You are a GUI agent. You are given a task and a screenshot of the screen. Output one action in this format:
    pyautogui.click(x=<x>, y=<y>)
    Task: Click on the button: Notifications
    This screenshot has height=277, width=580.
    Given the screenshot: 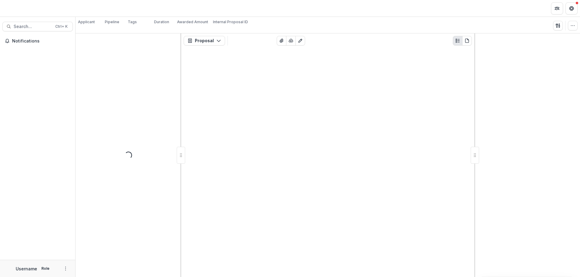 What is the action you would take?
    pyautogui.click(x=37, y=41)
    